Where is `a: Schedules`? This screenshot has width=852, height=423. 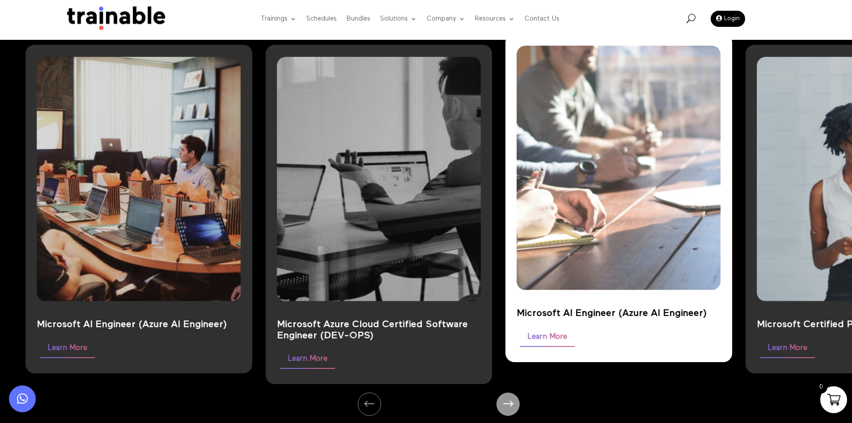
a: Schedules is located at coordinates (322, 19).